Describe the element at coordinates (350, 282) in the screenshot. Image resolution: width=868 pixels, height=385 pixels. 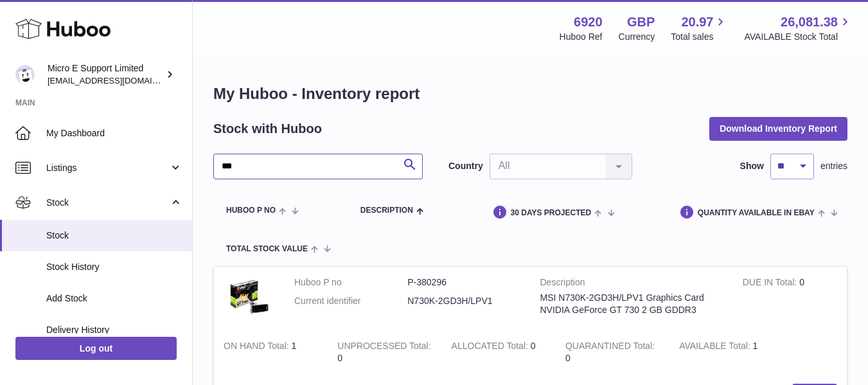
I see `dt: Huboo P no` at that location.